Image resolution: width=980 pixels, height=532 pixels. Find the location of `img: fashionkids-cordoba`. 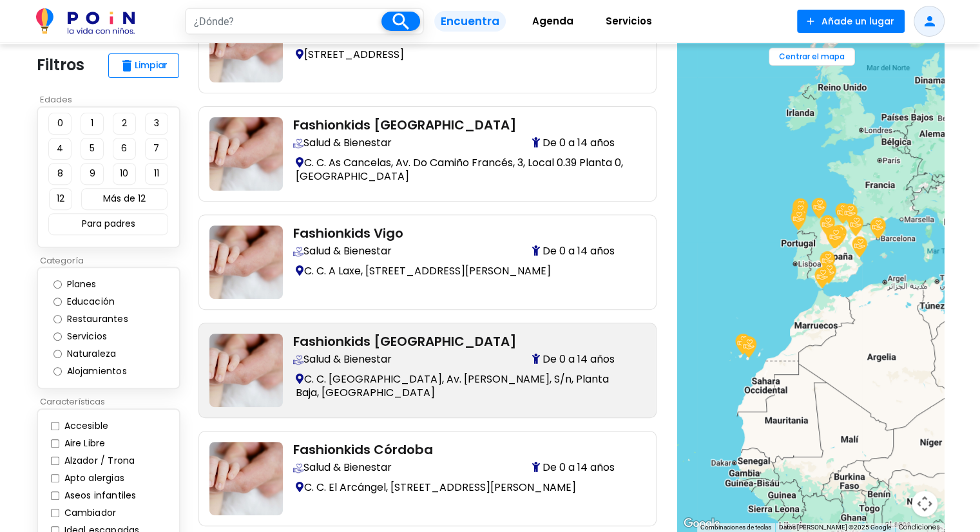

img: fashionkids-cordoba is located at coordinates (246, 478).